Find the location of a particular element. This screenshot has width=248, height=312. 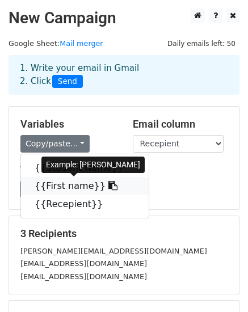

h2: New Campaign is located at coordinates (124, 18).